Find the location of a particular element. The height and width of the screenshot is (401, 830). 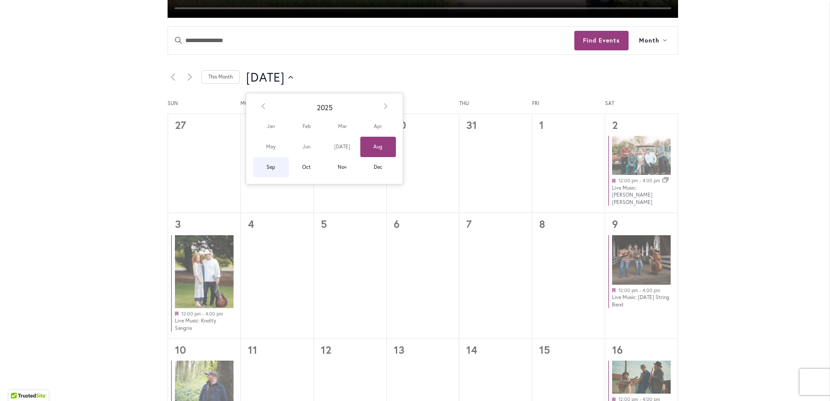

span: Fri is located at coordinates (569, 103).